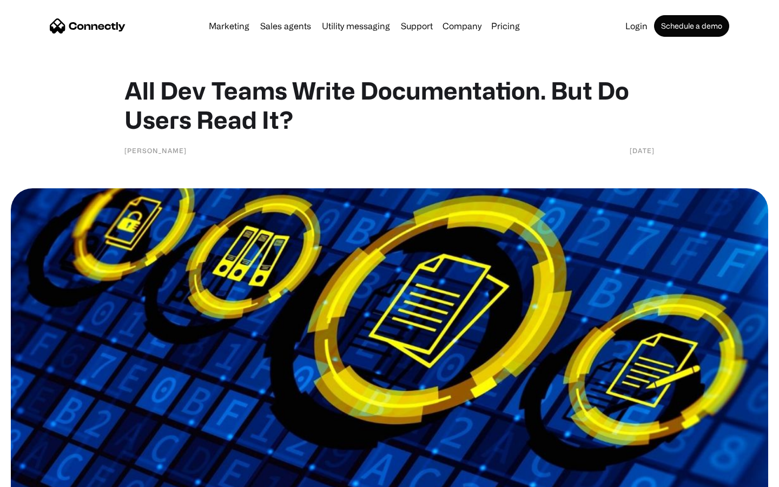  Describe the element at coordinates (505, 26) in the screenshot. I see `a: Pricing` at that location.